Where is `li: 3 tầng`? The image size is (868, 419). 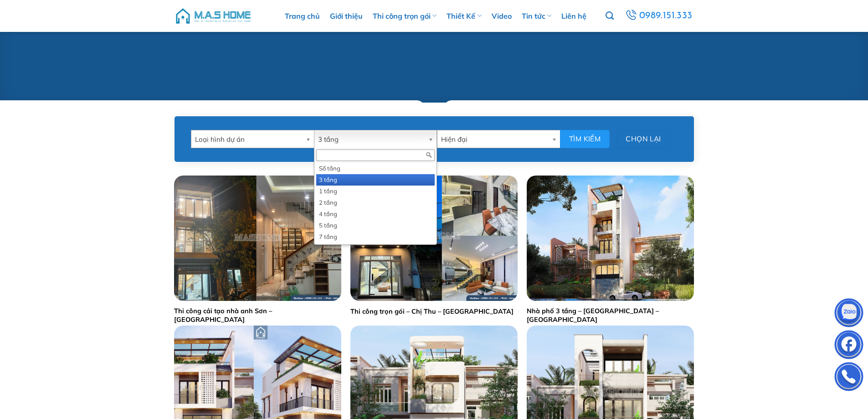
li: 3 tầng is located at coordinates (376, 180).